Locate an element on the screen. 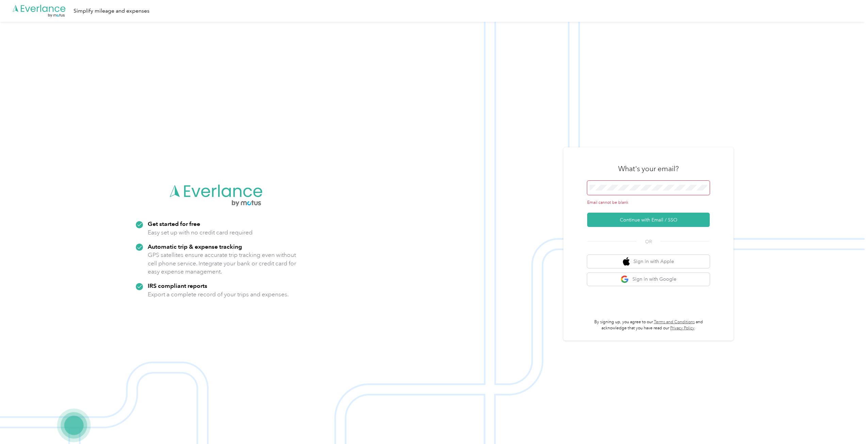  span: OR is located at coordinates (648, 242).